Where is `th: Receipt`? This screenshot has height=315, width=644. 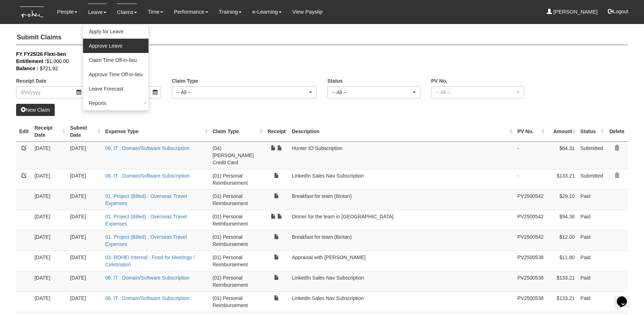
th: Receipt is located at coordinates (277, 131).